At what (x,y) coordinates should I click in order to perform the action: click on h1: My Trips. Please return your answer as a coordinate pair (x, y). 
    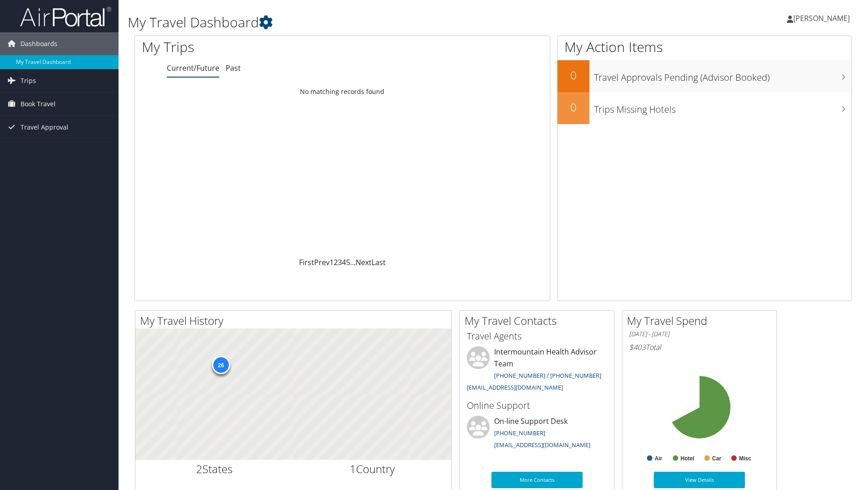
    Looking at the image, I should click on (256, 47).